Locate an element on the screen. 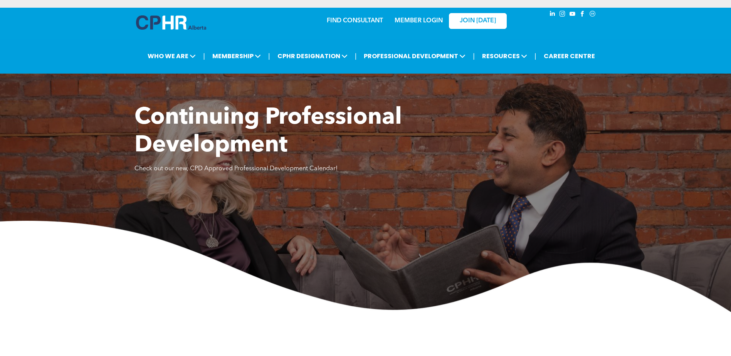  span: Check out our new, CPD Approved Professional Development Calendar! is located at coordinates (236, 169).